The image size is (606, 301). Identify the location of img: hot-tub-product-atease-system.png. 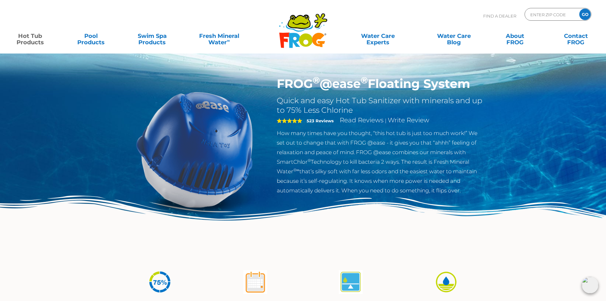
(195, 149).